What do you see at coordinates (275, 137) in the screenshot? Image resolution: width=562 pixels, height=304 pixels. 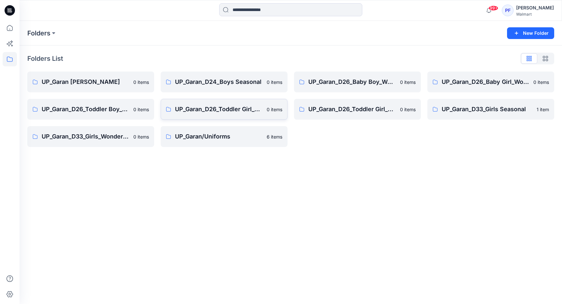 I see `p: 6 items` at bounding box center [275, 137].